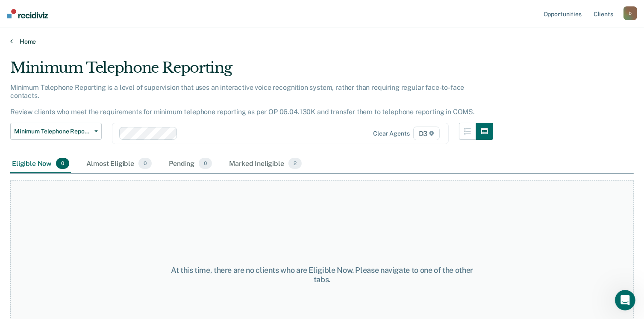  What do you see at coordinates (426, 133) in the screenshot?
I see `span: D3` at bounding box center [426, 133].